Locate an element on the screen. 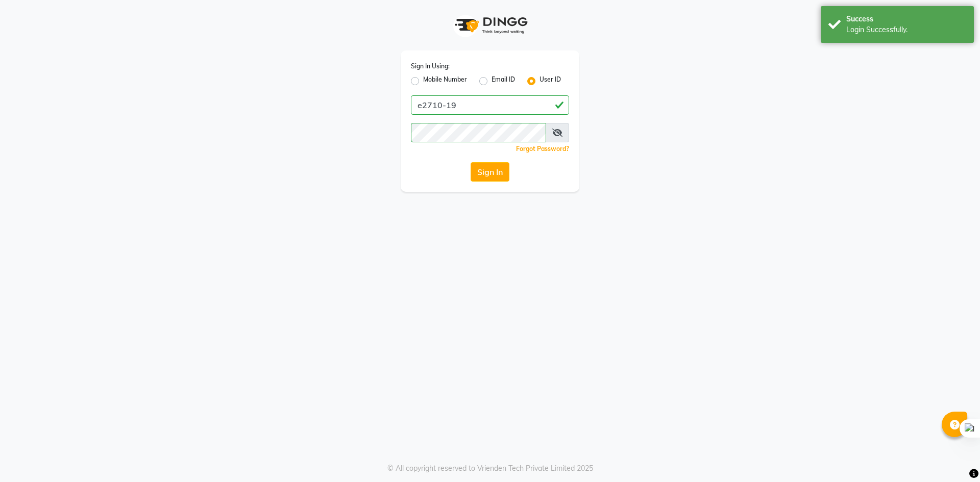  div: Login Successfully. is located at coordinates (906, 29).